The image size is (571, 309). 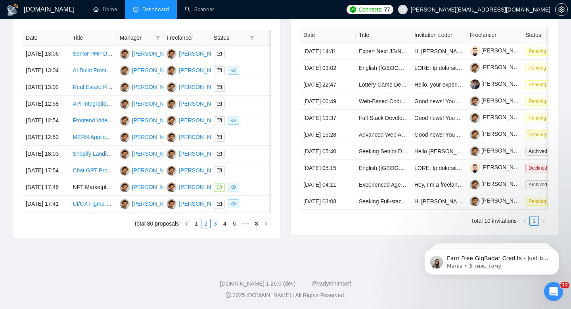 What do you see at coordinates (562, 10) in the screenshot?
I see `a: setting` at bounding box center [562, 10].